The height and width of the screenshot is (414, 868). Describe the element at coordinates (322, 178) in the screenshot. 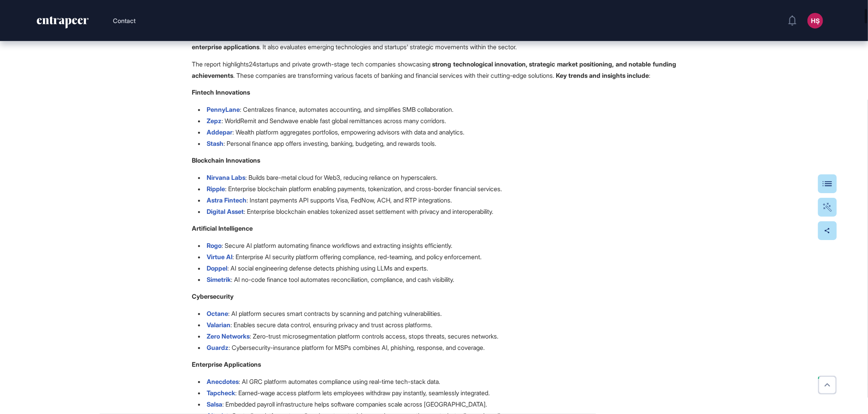

I see `p: : Builds bare-metal cloud for Web3, reducing reliance on hyperscalers.` at that location.